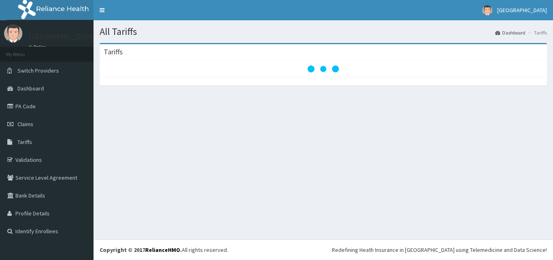 The width and height of the screenshot is (553, 260). I want to click on span: Claims, so click(25, 124).